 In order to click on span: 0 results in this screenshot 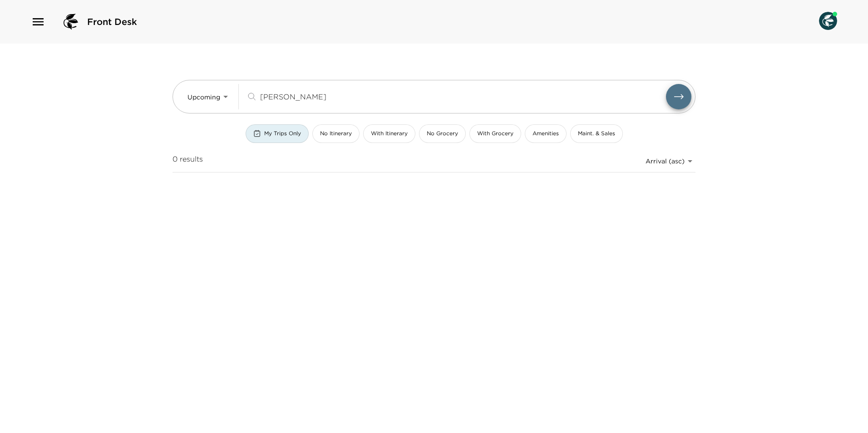, I will do `click(188, 161)`.